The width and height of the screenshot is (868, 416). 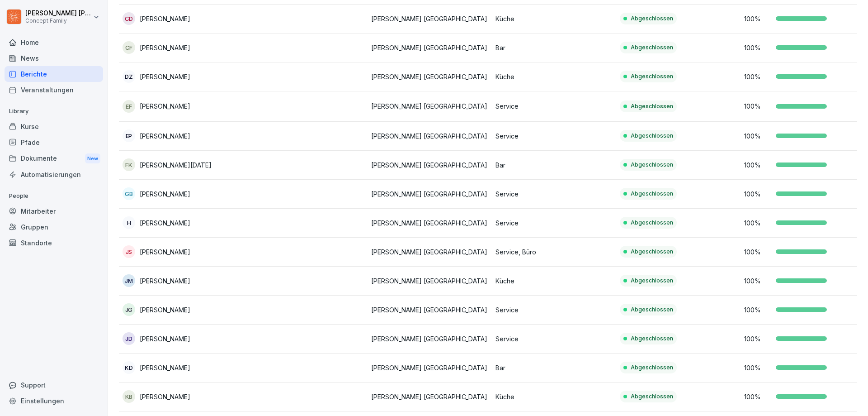 I want to click on div: Pfade, so click(x=54, y=142).